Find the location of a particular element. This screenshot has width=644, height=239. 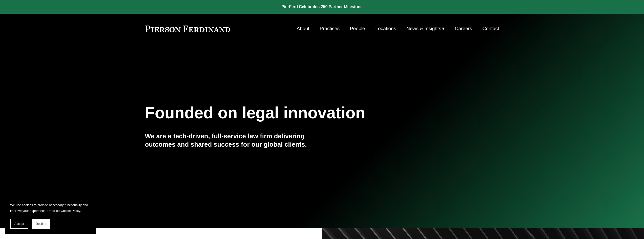

span: Decline is located at coordinates (41, 224).